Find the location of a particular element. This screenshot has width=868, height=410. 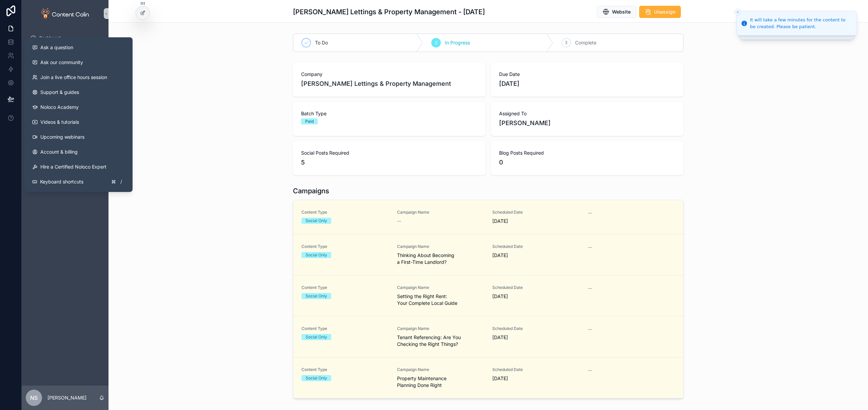

span: Batch Type is located at coordinates (390, 113).